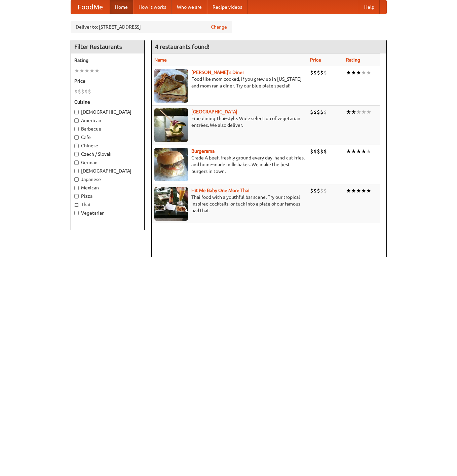 This screenshot has width=457, height=476. What do you see at coordinates (77, 162) in the screenshot?
I see `input: German` at bounding box center [77, 162].